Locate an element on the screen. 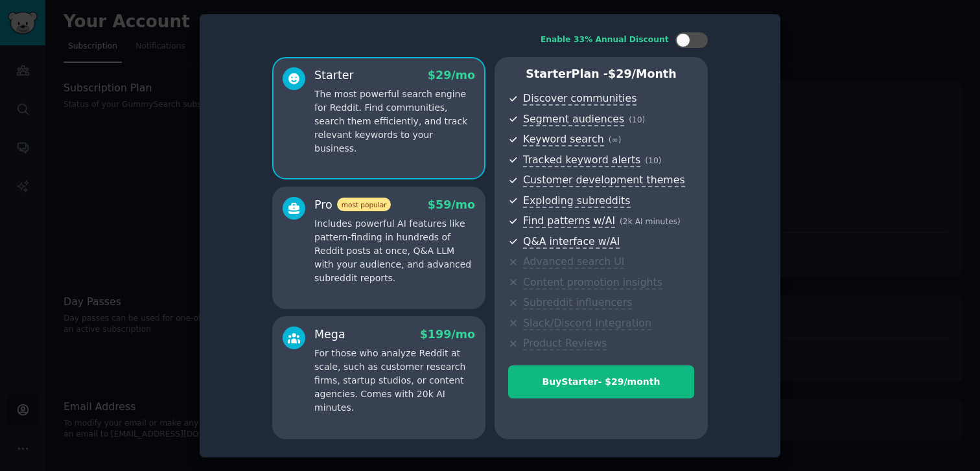 The height and width of the screenshot is (471, 980). span: most popular is located at coordinates (364, 205).